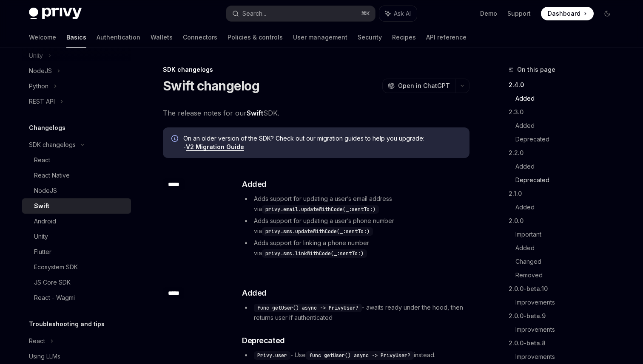  Describe the element at coordinates (564, 112) in the screenshot. I see `a: 2.3.0` at that location.